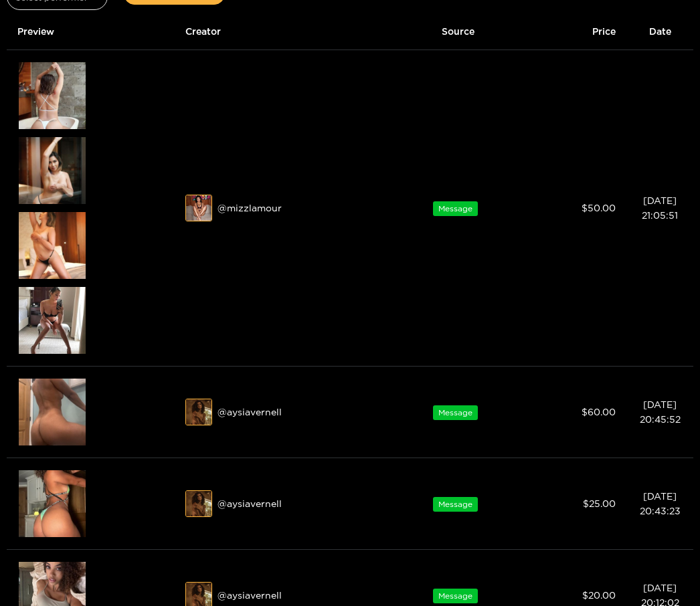 The height and width of the screenshot is (606, 700). I want to click on th: Source, so click(458, 32).